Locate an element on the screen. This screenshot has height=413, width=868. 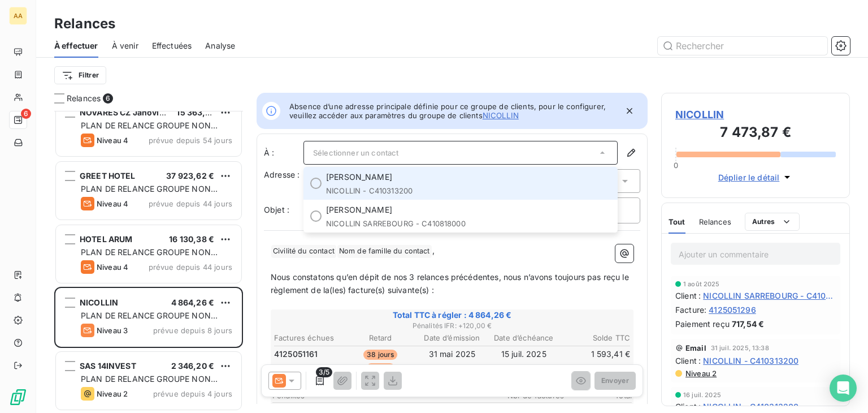
span: 16 130,38 € is located at coordinates (191, 238).